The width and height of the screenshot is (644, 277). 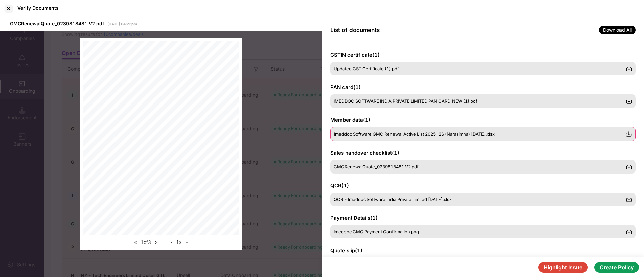 I want to click on span: Member data ( 1 ), so click(x=350, y=119).